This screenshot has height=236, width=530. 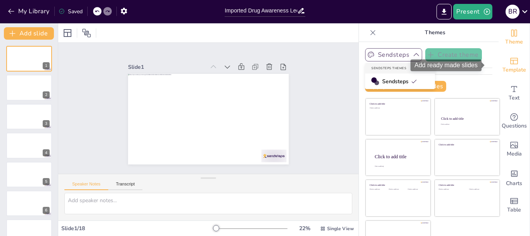 I want to click on div: Sendsteps Themes, so click(x=400, y=68).